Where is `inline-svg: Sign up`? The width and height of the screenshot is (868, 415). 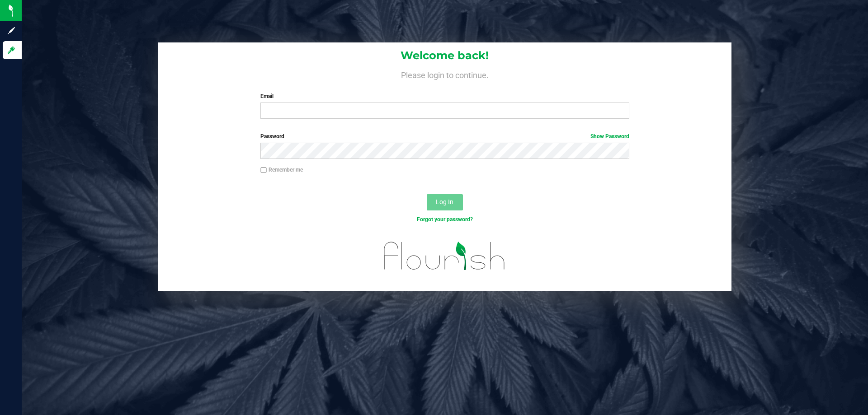
inline-svg: Sign up is located at coordinates (11, 31).